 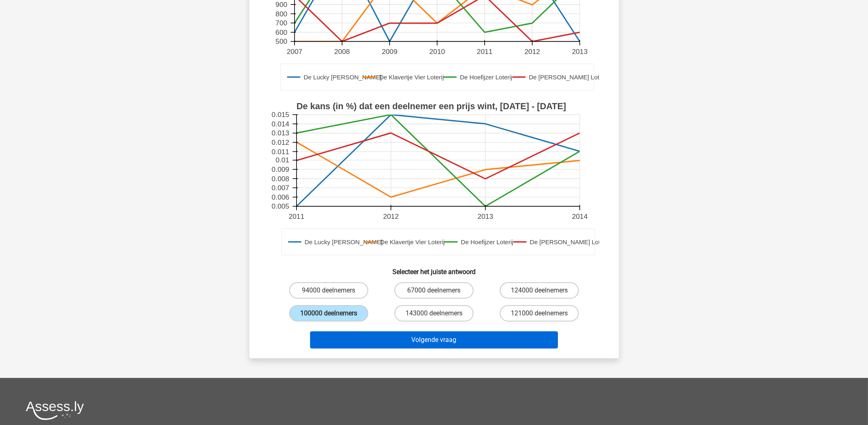 I want to click on text: 900, so click(x=281, y=5).